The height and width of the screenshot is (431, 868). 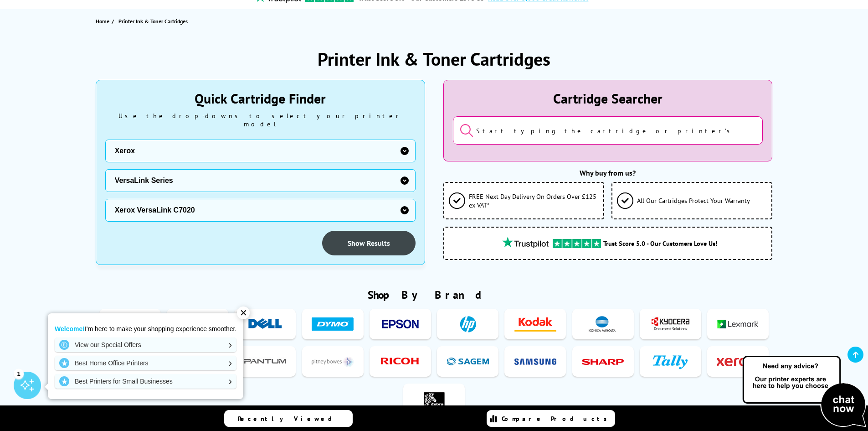 I want to click on img: Ricoh, so click(x=400, y=361).